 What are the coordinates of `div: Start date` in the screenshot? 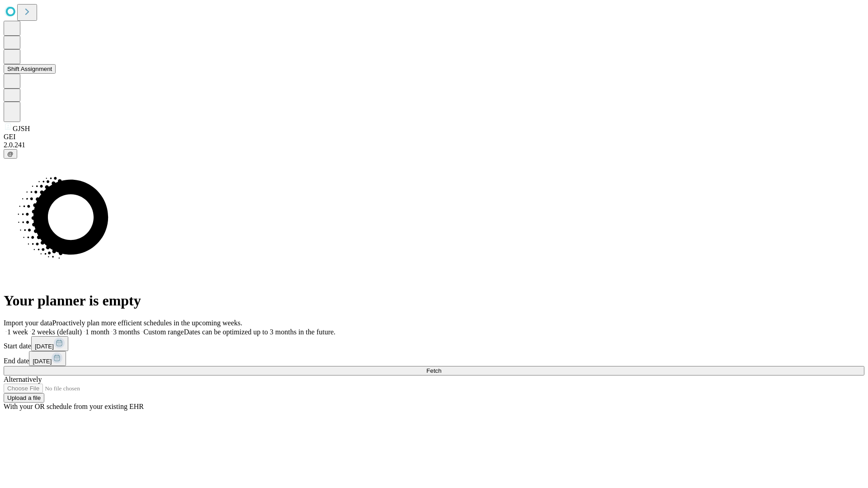 It's located at (434, 343).